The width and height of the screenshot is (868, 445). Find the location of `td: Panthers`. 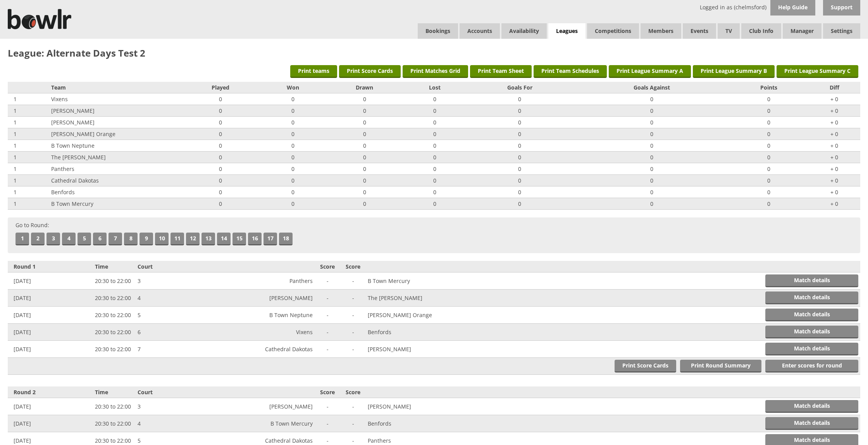

td: Panthers is located at coordinates (114, 169).